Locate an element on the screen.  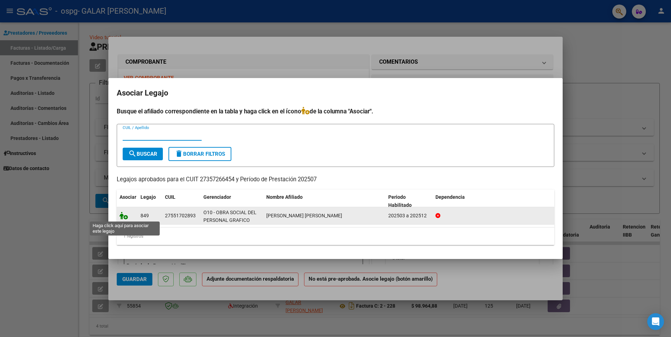
h2: Asociar Legajo is located at coordinates (336, 93).